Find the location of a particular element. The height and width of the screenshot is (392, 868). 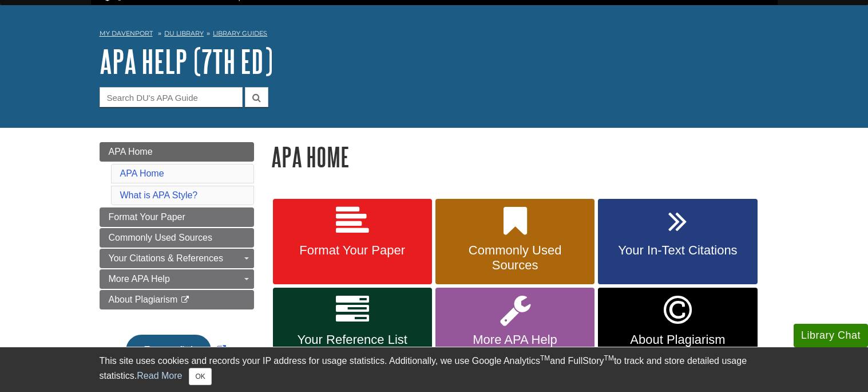

input: Search DU's APA Guide is located at coordinates (171, 97).